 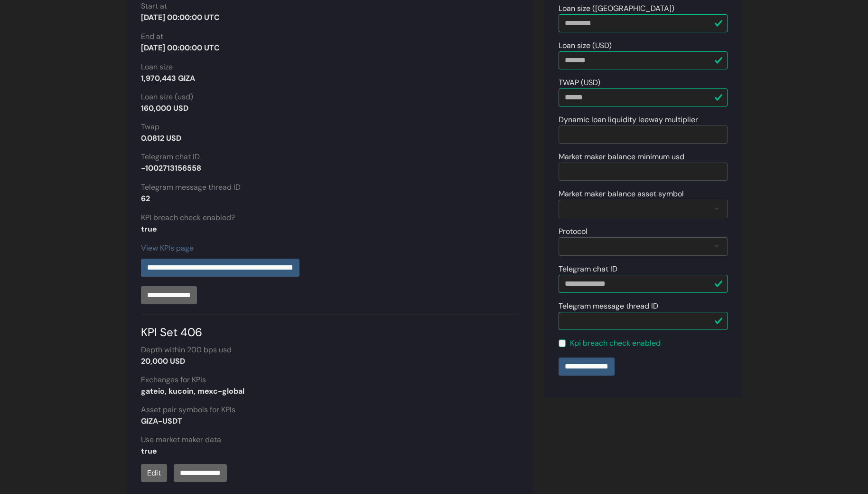 I want to click on label: Market maker balance minimum usd, so click(x=621, y=157).